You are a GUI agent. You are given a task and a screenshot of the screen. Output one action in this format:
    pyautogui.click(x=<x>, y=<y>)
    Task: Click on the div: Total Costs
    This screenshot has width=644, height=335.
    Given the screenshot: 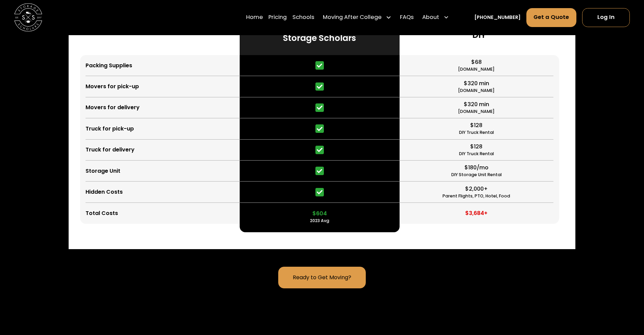 What is the action you would take?
    pyautogui.click(x=101, y=213)
    